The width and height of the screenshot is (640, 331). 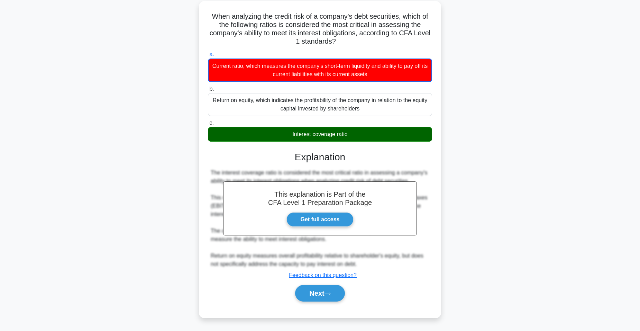 What do you see at coordinates (320, 293) in the screenshot?
I see `button: Next` at bounding box center [320, 293].